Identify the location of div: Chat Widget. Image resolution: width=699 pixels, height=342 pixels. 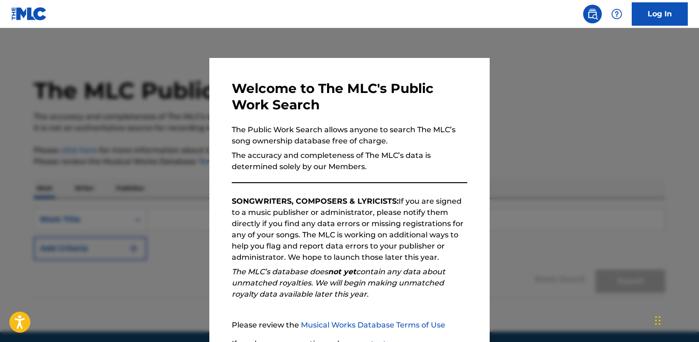
(675, 319).